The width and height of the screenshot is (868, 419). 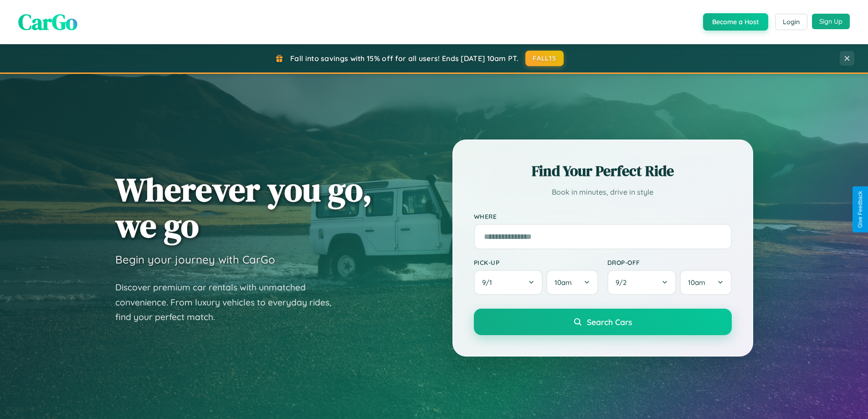 What do you see at coordinates (545, 58) in the screenshot?
I see `button: FALL15` at bounding box center [545, 58].